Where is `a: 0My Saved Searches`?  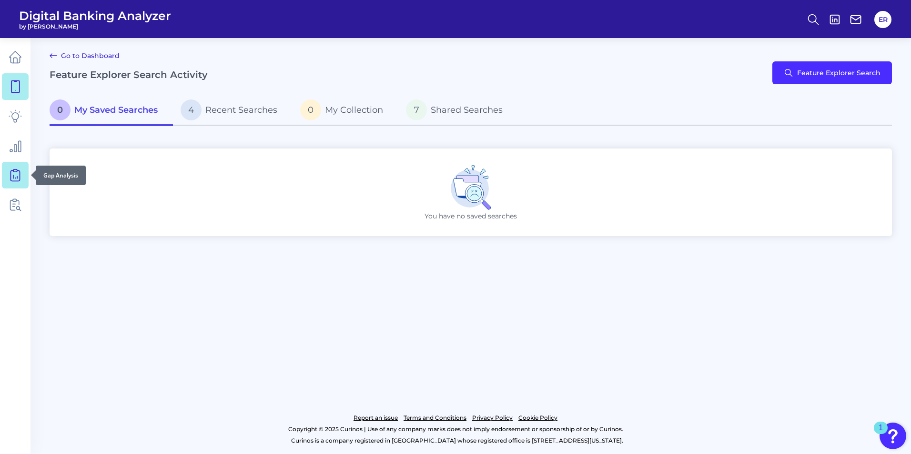
a: 0My Saved Searches is located at coordinates (111, 111).